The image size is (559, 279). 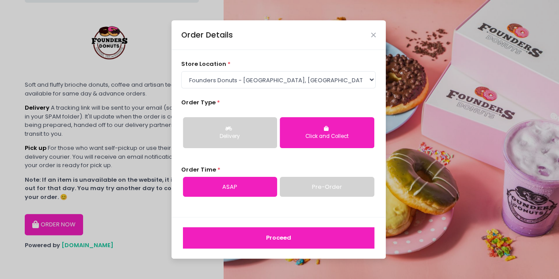 I want to click on a: ASAP, so click(x=230, y=187).